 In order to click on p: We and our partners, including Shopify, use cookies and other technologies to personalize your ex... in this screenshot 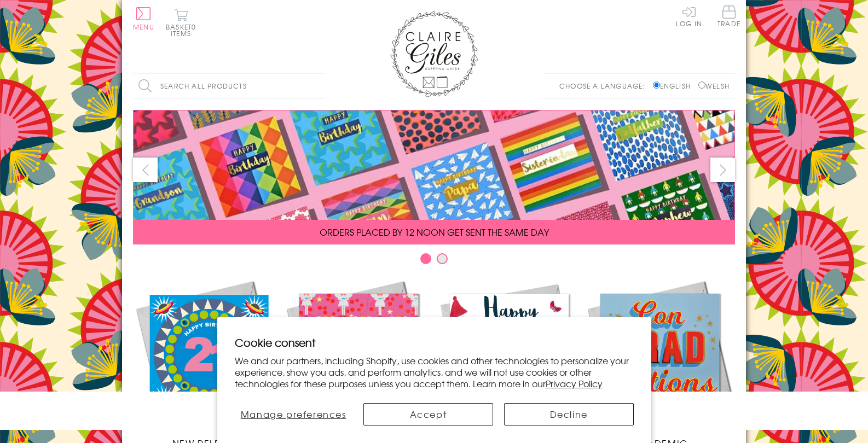, I will do `click(434, 372)`.